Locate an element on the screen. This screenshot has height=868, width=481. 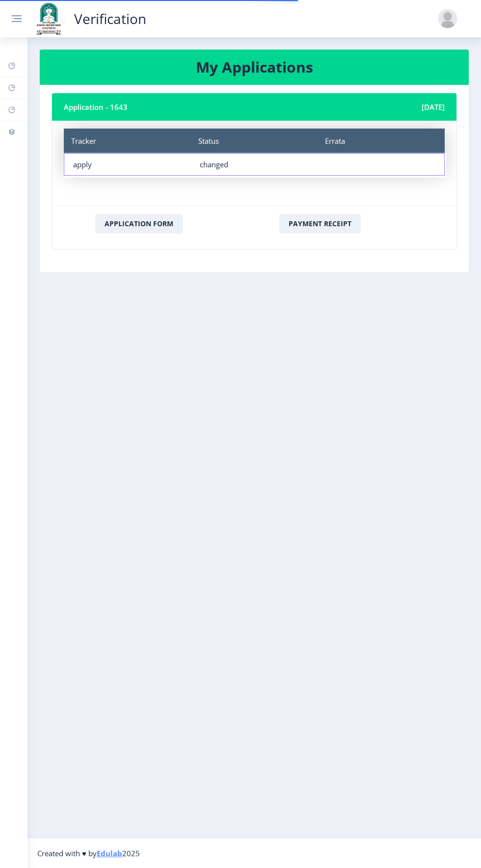
h3: My Applications is located at coordinates (254, 67).